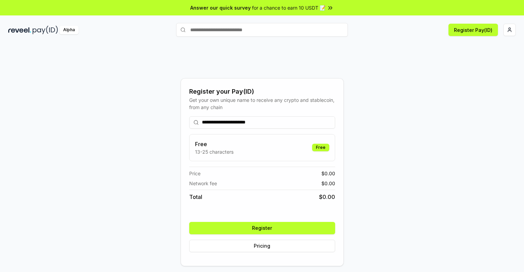  I want to click on span: Network fee, so click(203, 183).